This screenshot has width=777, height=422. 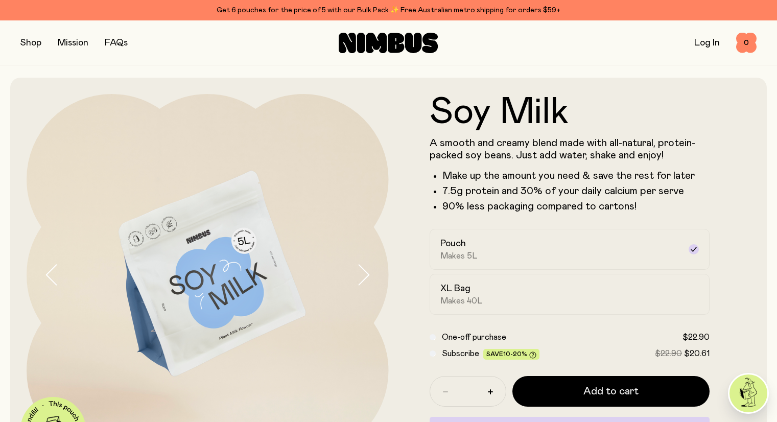 What do you see at coordinates (388, 10) in the screenshot?
I see `div: Get 6 pouches for the price of 5 with our Bulk Pack ✨ Free Australian metro shipping for orders $59+` at bounding box center [388, 10].